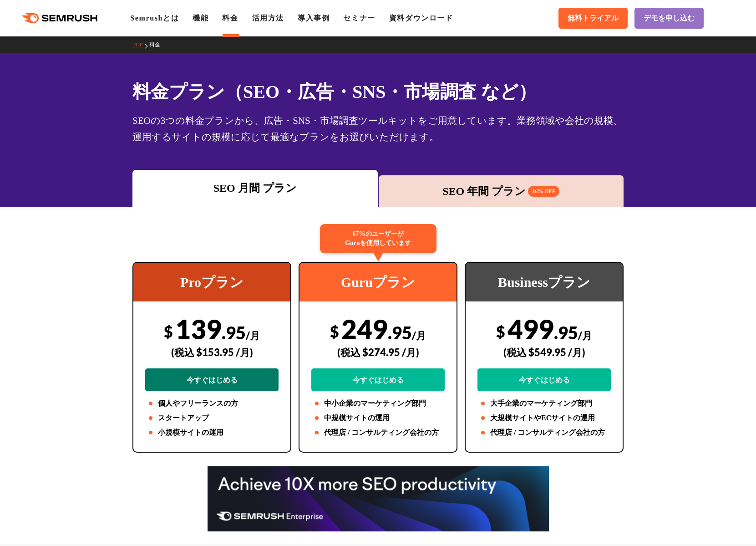 The image size is (756, 546). I want to click on a: 無料トライアル, so click(593, 18).